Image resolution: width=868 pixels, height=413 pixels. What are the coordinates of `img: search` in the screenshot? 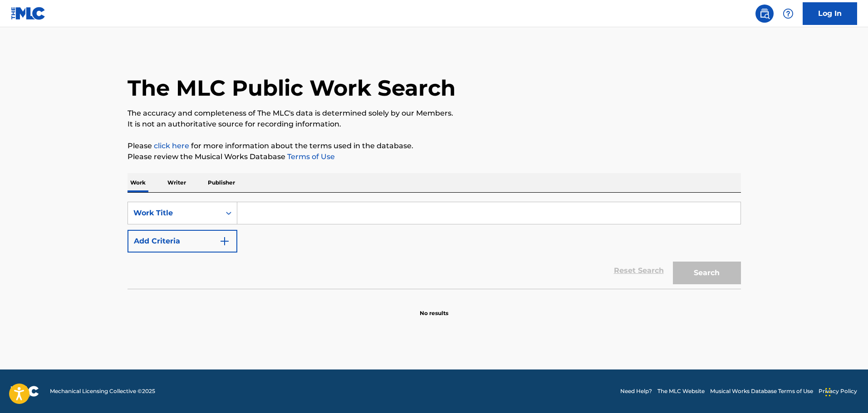 It's located at (765, 14).